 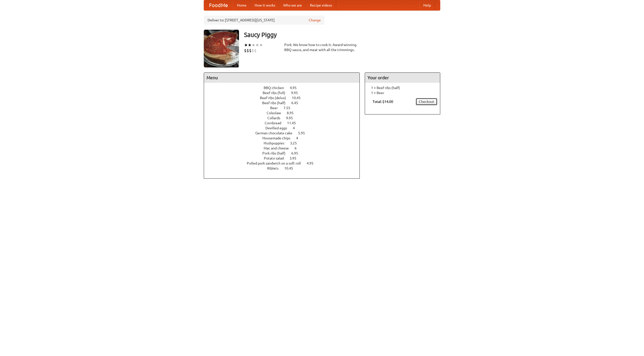 What do you see at coordinates (403, 88) in the screenshot?
I see `li: 1 × Beef ribs (half)` at bounding box center [403, 88].